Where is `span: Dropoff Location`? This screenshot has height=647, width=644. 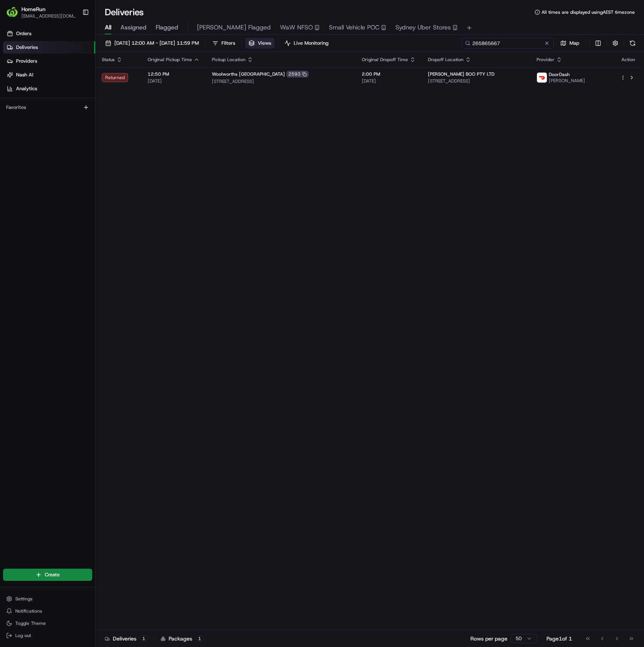
span: Dropoff Location is located at coordinates (445, 60).